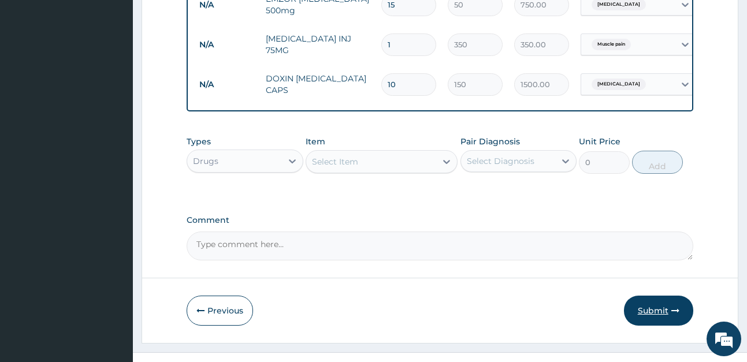  I want to click on div: Minimize live chat window, so click(203, 20).